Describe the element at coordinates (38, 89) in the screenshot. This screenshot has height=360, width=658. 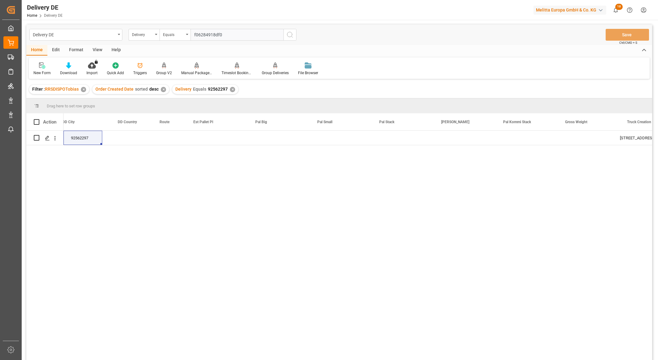
I see `span: Filter :` at that location.